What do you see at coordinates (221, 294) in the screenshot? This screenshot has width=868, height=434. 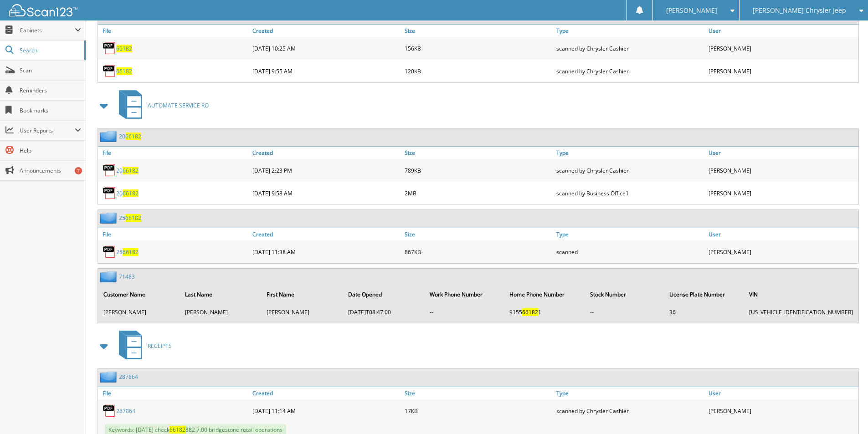 I see `th: Last Name` at bounding box center [221, 294].